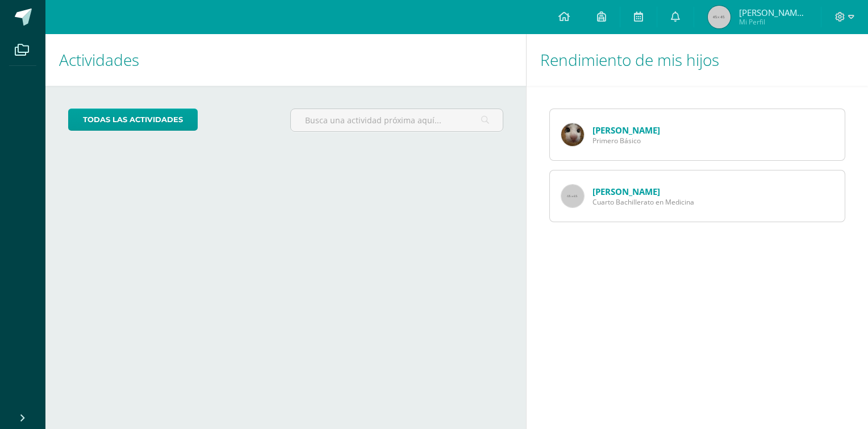 Image resolution: width=868 pixels, height=429 pixels. Describe the element at coordinates (697, 60) in the screenshot. I see `h1: Rendimiento de mis hijos` at that location.